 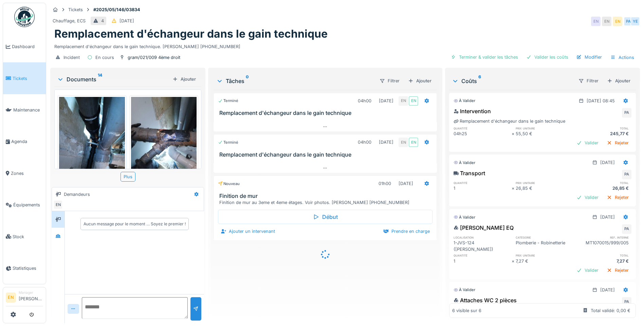 What do you see at coordinates (24, 173) in the screenshot?
I see `a: Zones` at bounding box center [24, 173].